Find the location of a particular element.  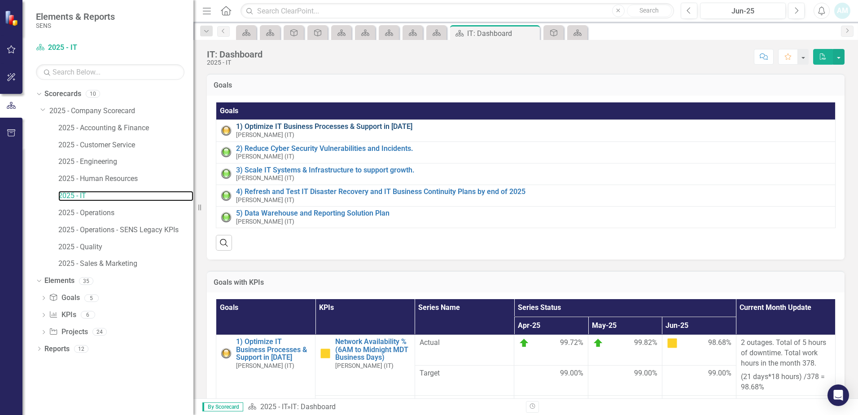

span: Target is located at coordinates (465, 373).